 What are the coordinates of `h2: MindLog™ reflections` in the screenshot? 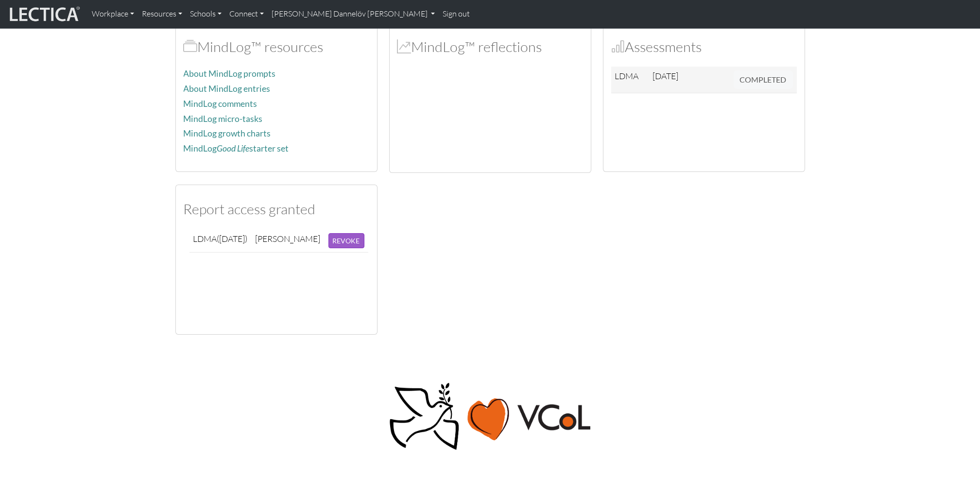 It's located at (490, 47).